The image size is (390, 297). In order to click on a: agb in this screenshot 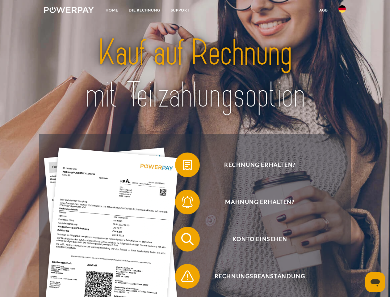, I will do `click(324, 10)`.